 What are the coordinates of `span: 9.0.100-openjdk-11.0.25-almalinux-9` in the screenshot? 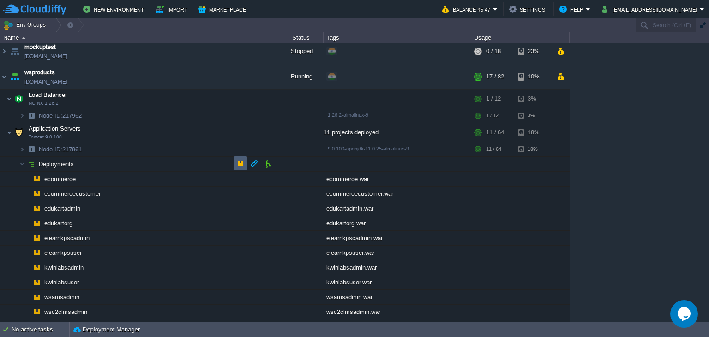 It's located at (368, 149).